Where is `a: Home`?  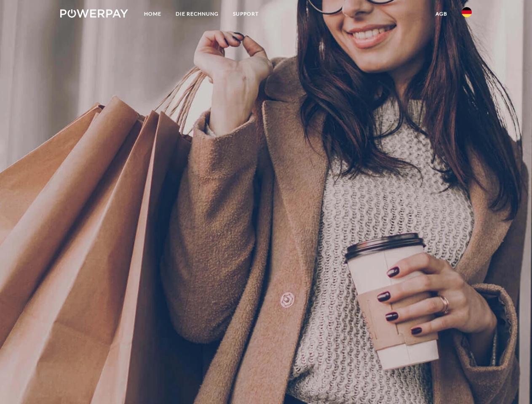 a: Home is located at coordinates (152, 14).